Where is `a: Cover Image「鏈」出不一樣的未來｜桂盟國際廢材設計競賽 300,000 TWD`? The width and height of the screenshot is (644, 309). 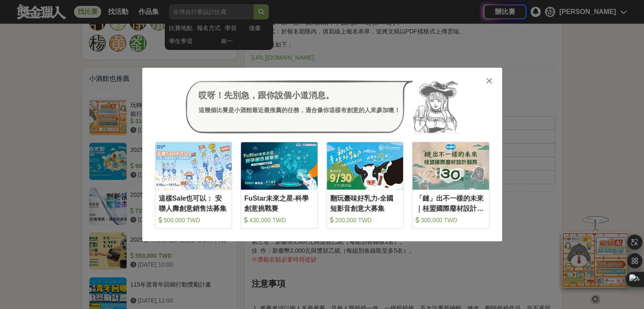
a: Cover Image「鏈」出不一樣的未來｜桂盟國際廢材設計競賽 300,000 TWD is located at coordinates (450, 185).